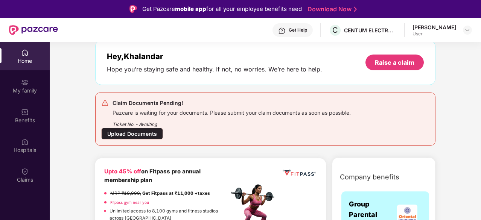 This screenshot has height=220, width=481. Describe the element at coordinates (394, 62) in the screenshot. I see `div: Raise a claim` at that location.